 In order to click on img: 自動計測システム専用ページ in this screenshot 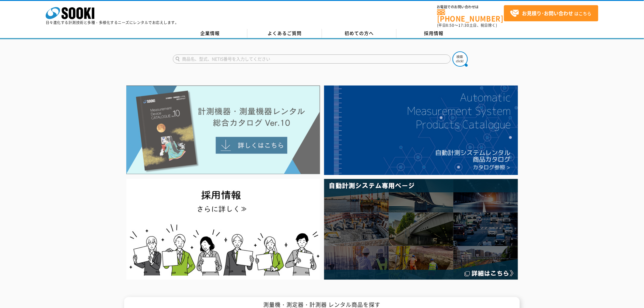, I will do `click(421, 230)`.